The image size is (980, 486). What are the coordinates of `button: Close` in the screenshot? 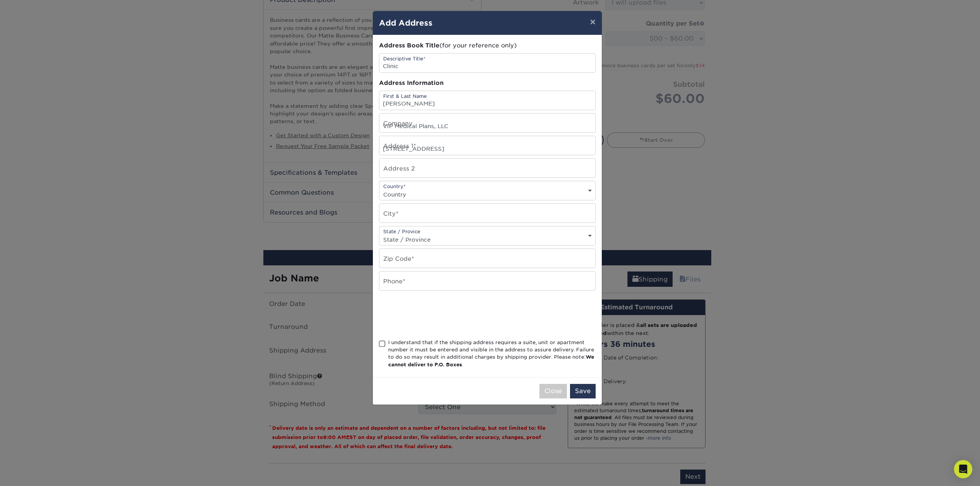 It's located at (553, 392).